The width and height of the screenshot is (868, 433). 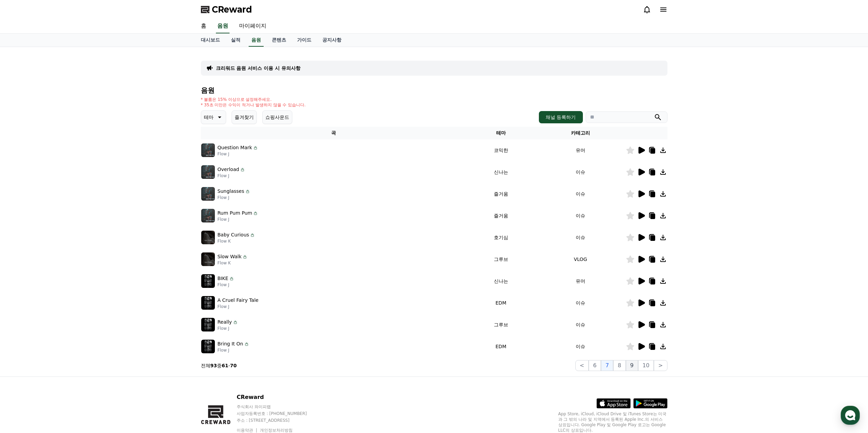 I want to click on span: 홈, so click(x=24, y=229).